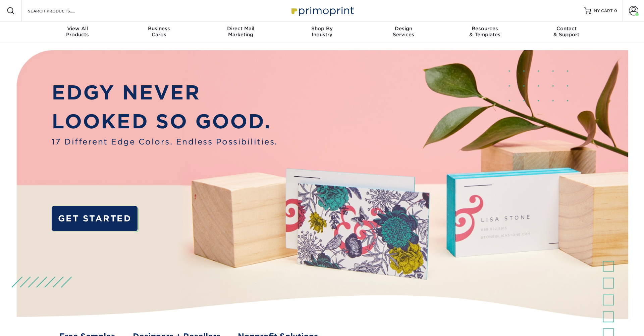  What do you see at coordinates (616, 11) in the screenshot?
I see `span: 0` at bounding box center [616, 11].